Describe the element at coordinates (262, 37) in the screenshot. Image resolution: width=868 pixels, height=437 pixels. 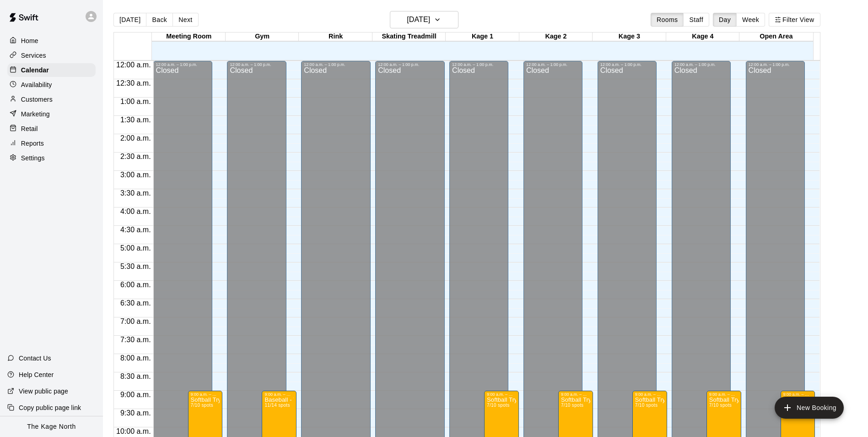
I see `div: Gym` at that location.